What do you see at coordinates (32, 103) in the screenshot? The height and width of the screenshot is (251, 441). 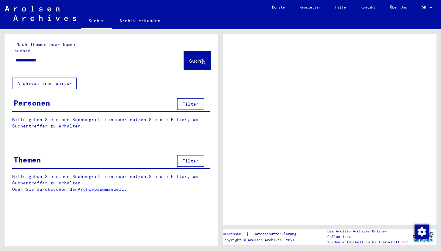 I see `div: Personen` at bounding box center [32, 103].